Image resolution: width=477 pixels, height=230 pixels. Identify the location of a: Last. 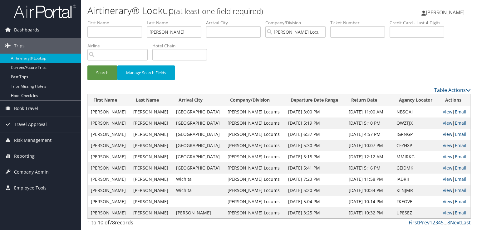
(466, 223).